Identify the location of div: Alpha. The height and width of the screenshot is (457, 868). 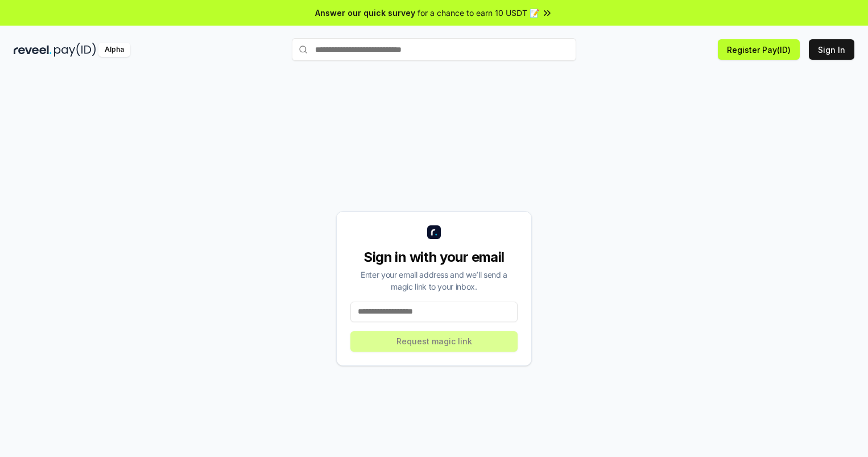
(114, 49).